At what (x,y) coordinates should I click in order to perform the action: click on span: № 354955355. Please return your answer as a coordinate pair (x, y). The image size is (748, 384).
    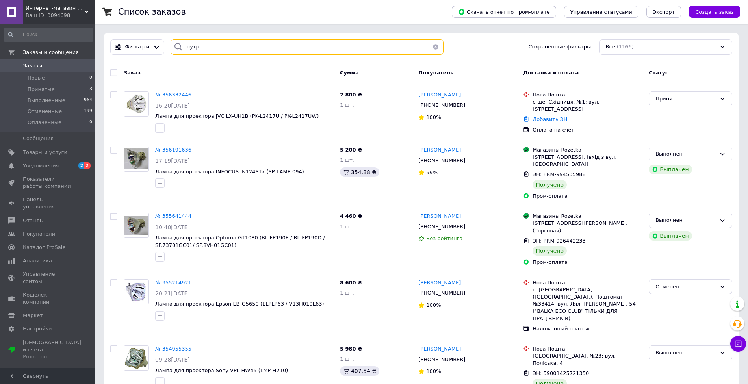
    Looking at the image, I should click on (173, 349).